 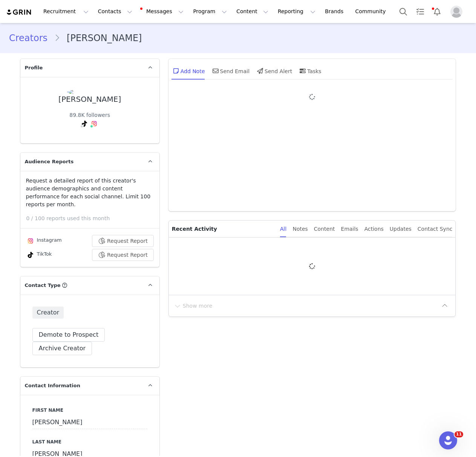 What do you see at coordinates (19, 12) in the screenshot?
I see `a: grin logo` at bounding box center [19, 12].